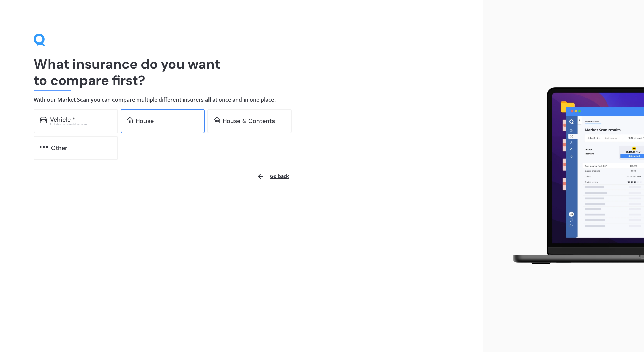 The image size is (644, 352). Describe the element at coordinates (573, 176) in the screenshot. I see `img: laptop.webp` at that location.